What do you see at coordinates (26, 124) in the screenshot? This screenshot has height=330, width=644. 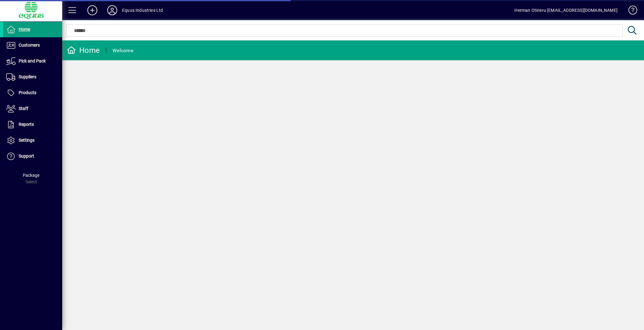 I see `span: Reports` at bounding box center [26, 124].